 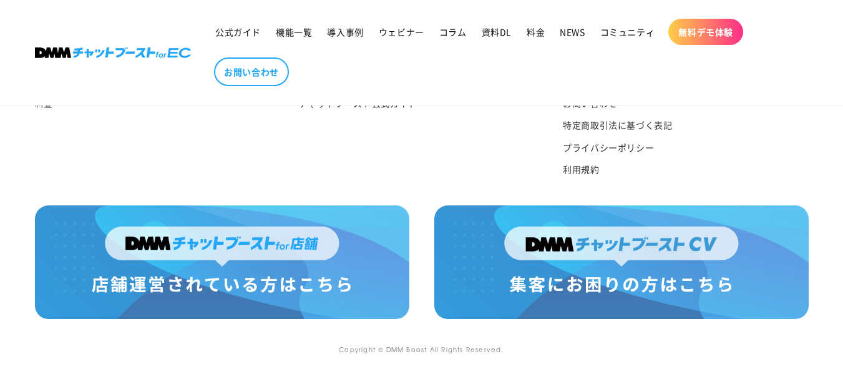 I want to click on small: Copyright © DMM Boost All Rights Reserved., so click(x=421, y=349).